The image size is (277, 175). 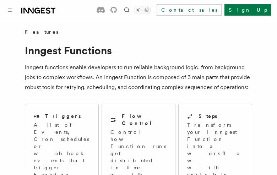 What do you see at coordinates (189, 10) in the screenshot?
I see `a: Contact sales` at bounding box center [189, 10].